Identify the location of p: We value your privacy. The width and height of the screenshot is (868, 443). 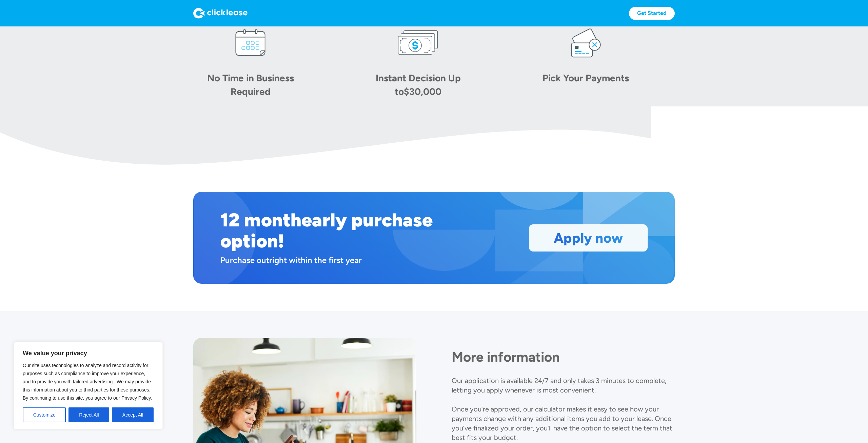
(88, 353).